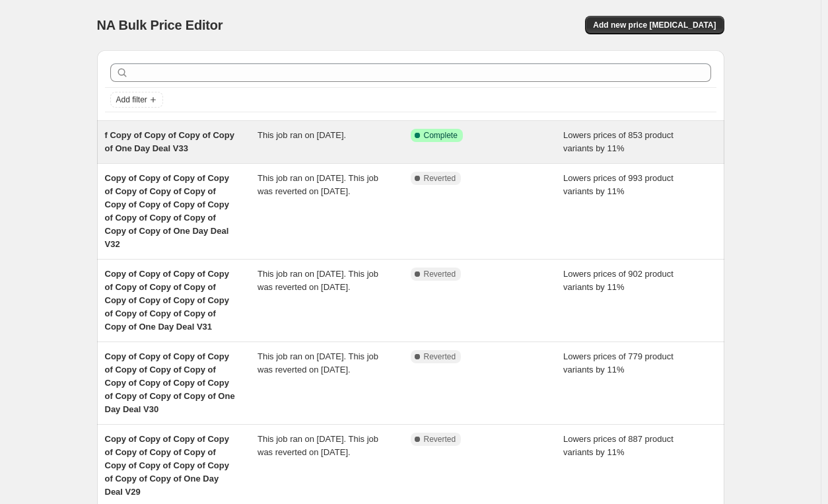  I want to click on span: Lowers prices of 902 product variants by 11%, so click(618, 280).